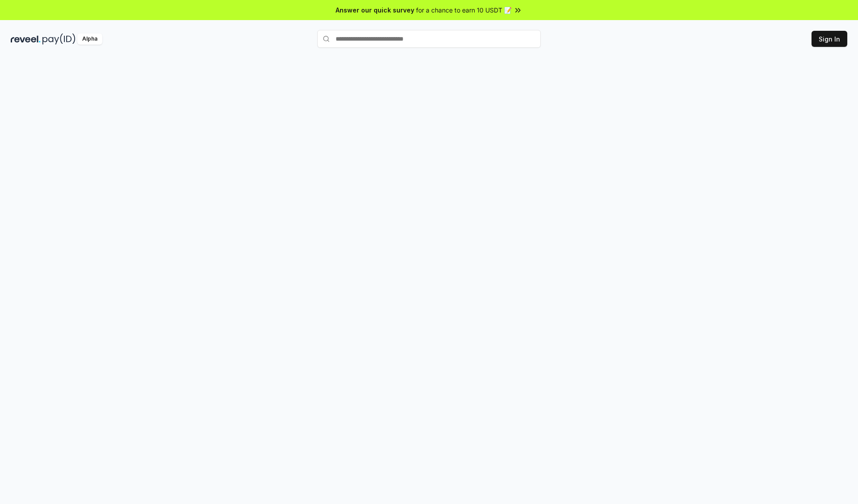 Image resolution: width=858 pixels, height=504 pixels. What do you see at coordinates (25, 39) in the screenshot?
I see `img: reveel_dark` at bounding box center [25, 39].